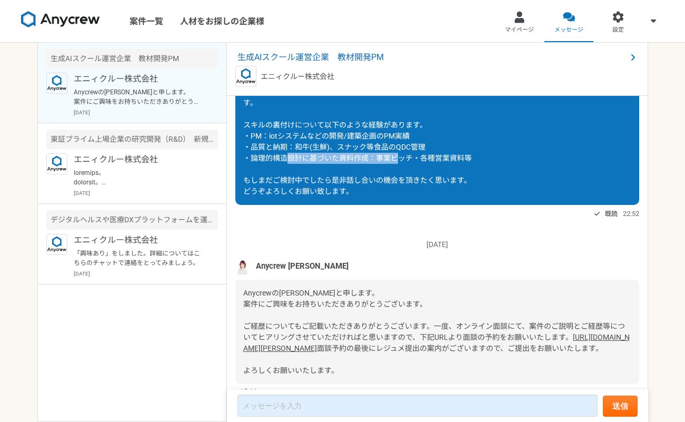  I want to click on span: メッセージ, so click(569, 30).